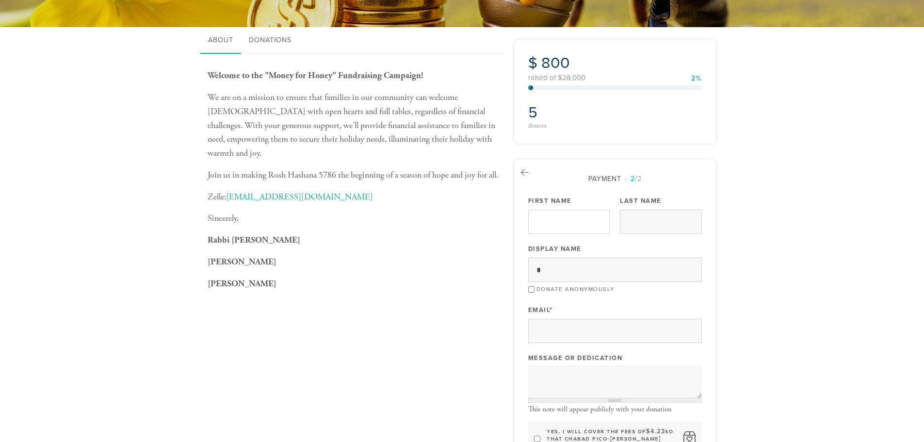 This screenshot has width=924, height=442. Describe the element at coordinates (353, 218) in the screenshot. I see `p: Sincerely,` at that location.